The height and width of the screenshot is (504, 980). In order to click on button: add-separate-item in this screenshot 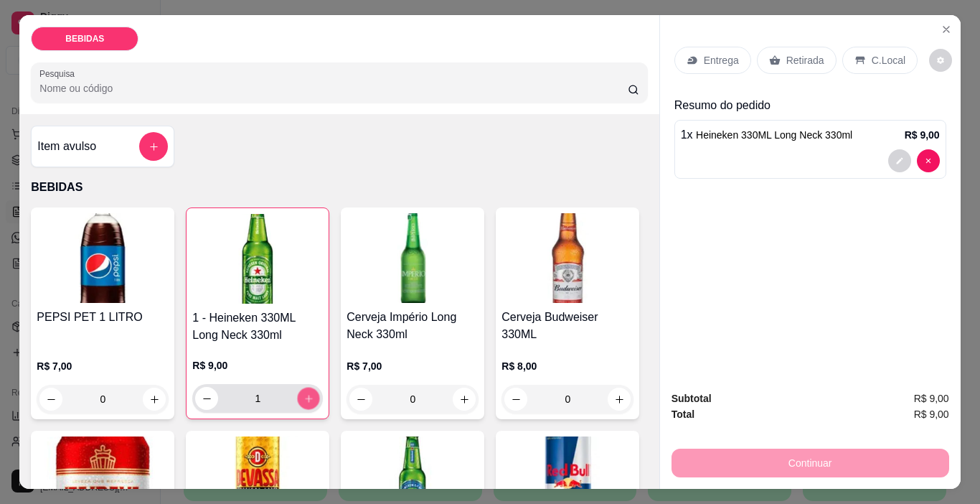, I will do `click(153, 146)`.